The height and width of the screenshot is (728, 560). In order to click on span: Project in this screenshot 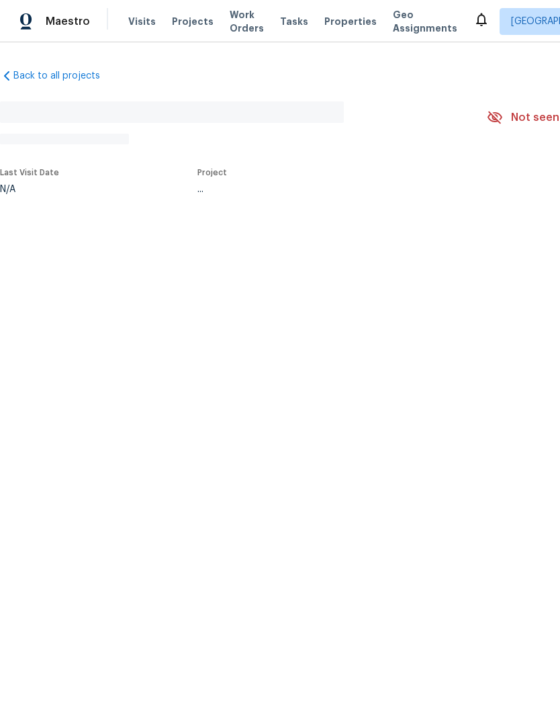, I will do `click(212, 172)`.